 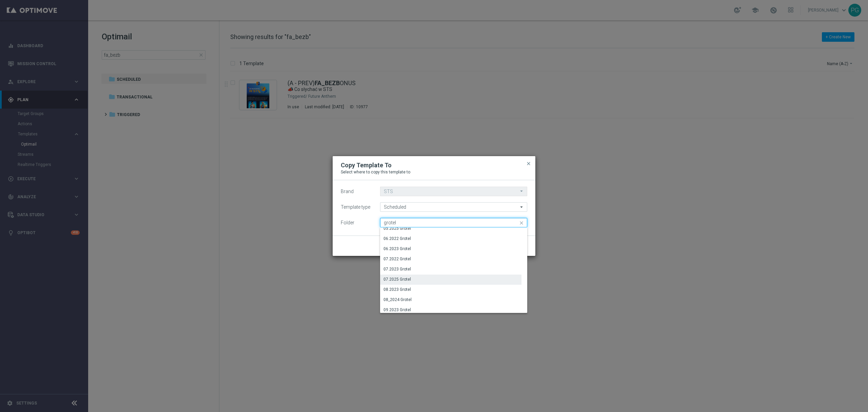 I want to click on div: 08.2023 Grotel, so click(x=397, y=289).